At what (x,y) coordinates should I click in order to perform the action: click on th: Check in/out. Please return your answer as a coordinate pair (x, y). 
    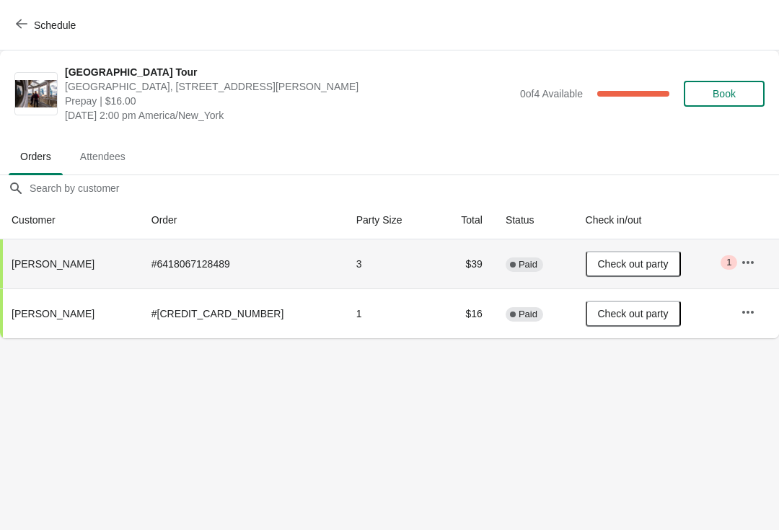
    Looking at the image, I should click on (652, 220).